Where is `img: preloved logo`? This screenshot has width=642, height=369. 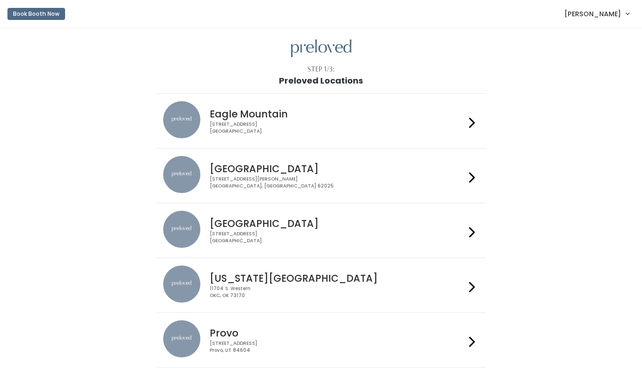 img: preloved logo is located at coordinates (321, 48).